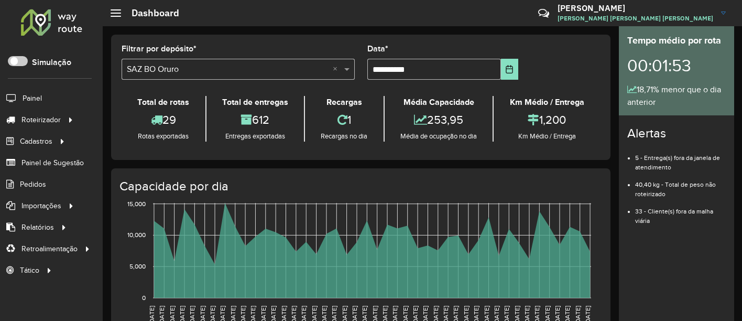  What do you see at coordinates (255, 102) in the screenshot?
I see `div: Total de entregas` at bounding box center [255, 102].